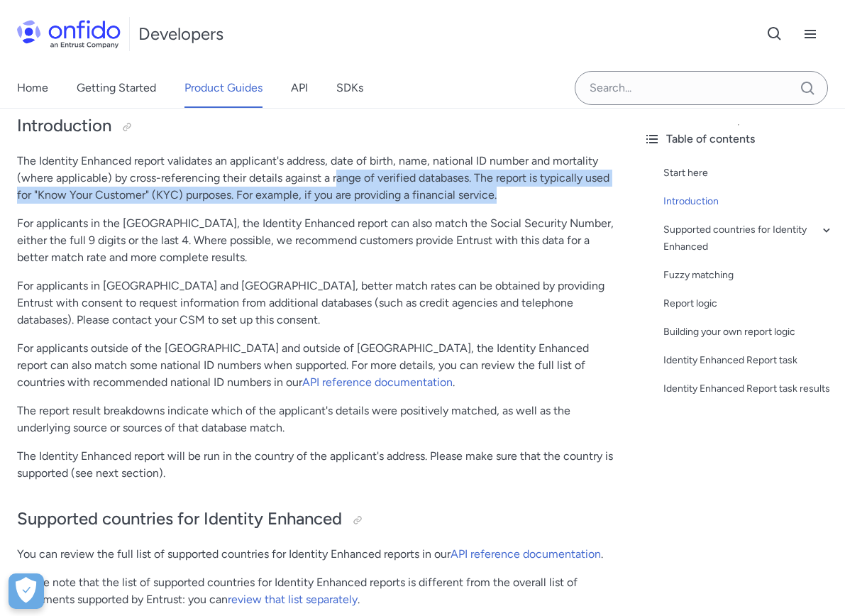  I want to click on svg: Open search button, so click(775, 34).